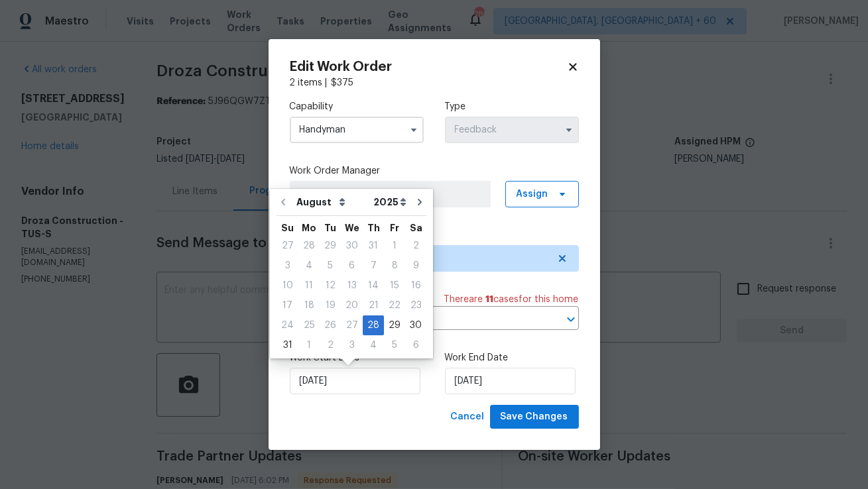  What do you see at coordinates (287, 306) in the screenshot?
I see `div: 17` at bounding box center [287, 306].